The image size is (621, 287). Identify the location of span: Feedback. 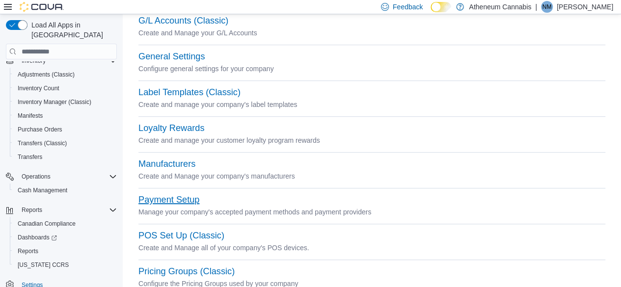
(407, 7).